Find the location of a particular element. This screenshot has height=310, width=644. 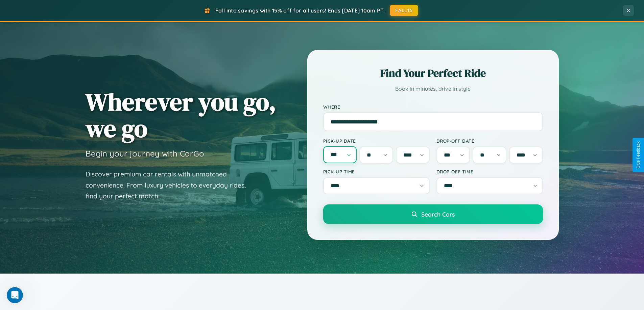

span: Search Cars is located at coordinates (438, 214).